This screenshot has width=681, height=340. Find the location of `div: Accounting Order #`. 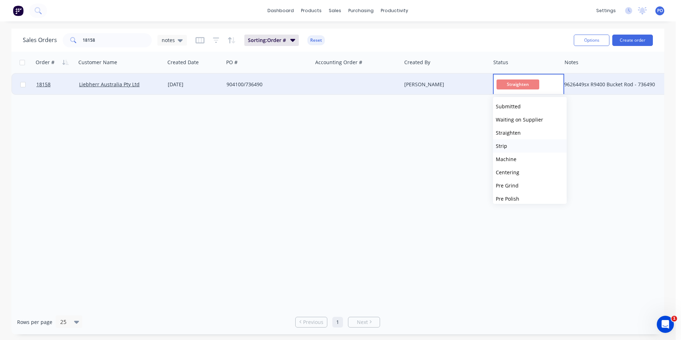

div: Accounting Order # is located at coordinates (339, 62).